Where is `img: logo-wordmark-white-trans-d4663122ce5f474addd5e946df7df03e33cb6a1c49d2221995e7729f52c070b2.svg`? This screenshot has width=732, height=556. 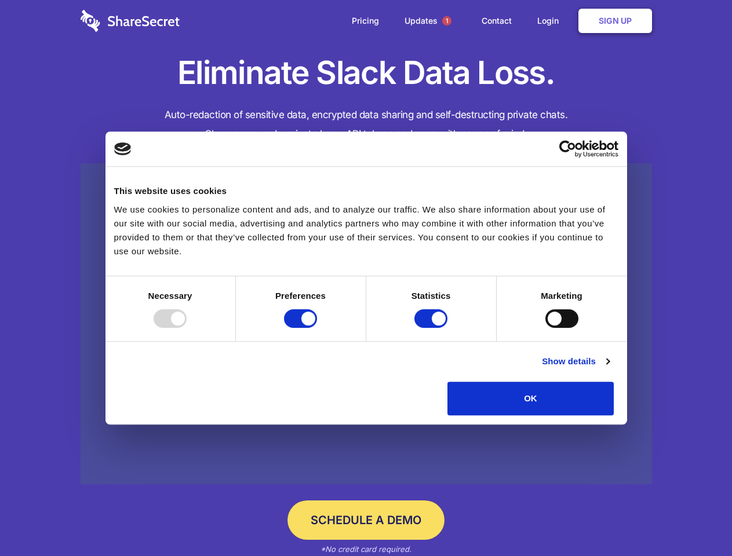 img: logo-wordmark-white-trans-d4663122ce5f474addd5e946df7df03e33cb6a1c49d2221995e7729f52c070b2.svg is located at coordinates (130, 21).